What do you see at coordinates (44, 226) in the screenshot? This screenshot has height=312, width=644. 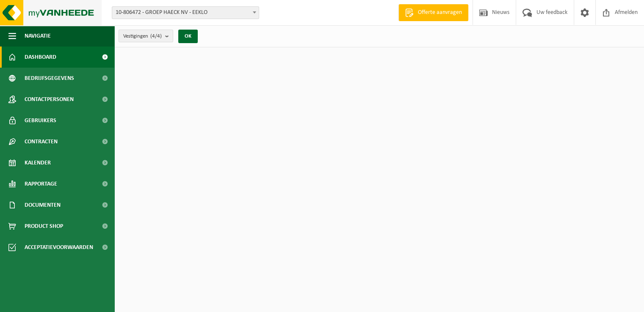 I see `span: Product Shop` at bounding box center [44, 226].